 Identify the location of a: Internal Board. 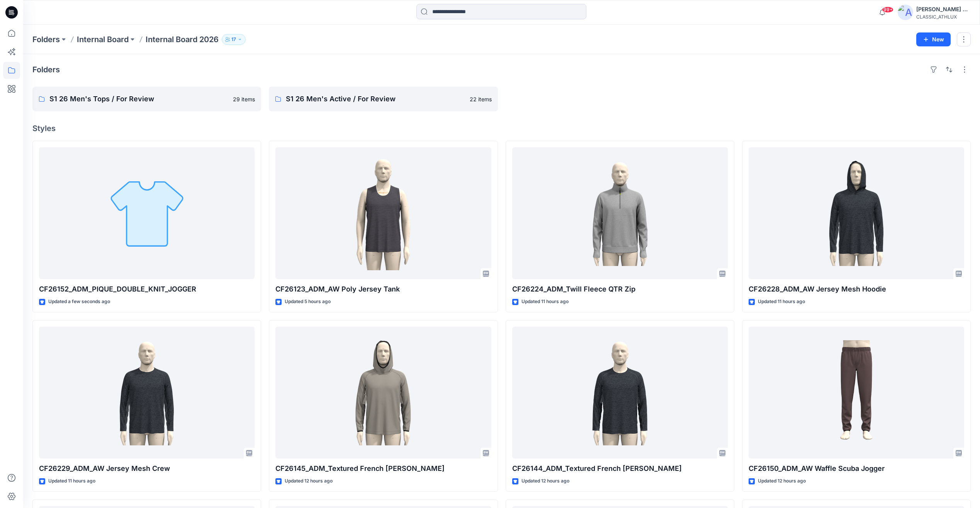
(102, 39).